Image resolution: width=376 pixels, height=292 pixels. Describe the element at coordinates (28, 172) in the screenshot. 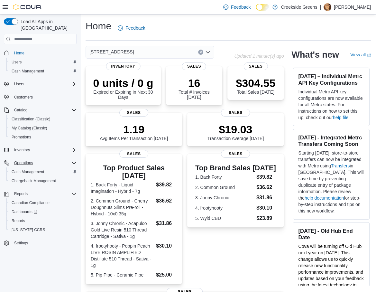

I see `a: Cash Management` at that location.